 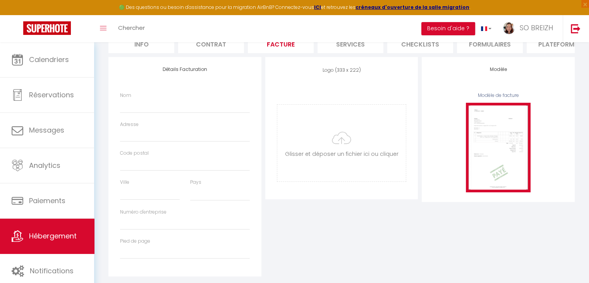 I want to click on span: SO BREIZH, so click(x=536, y=27).